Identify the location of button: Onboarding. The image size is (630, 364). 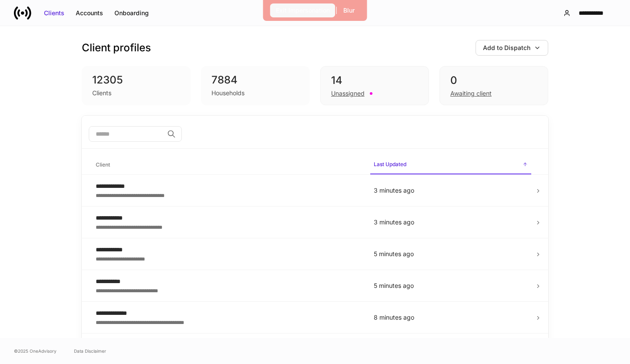
(131, 13).